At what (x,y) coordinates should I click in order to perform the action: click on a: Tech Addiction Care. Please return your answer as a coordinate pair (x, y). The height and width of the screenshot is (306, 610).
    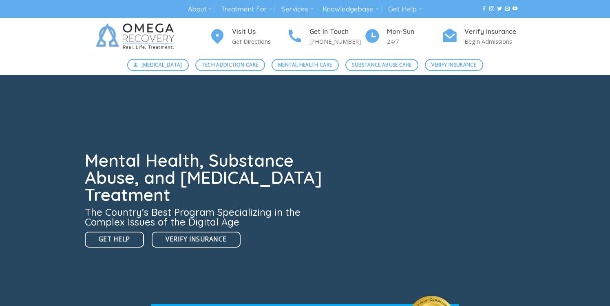
    Looking at the image, I should click on (230, 65).